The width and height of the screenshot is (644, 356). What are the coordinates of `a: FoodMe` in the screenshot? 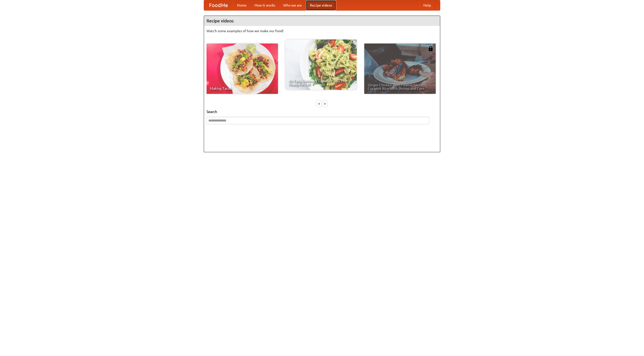 It's located at (218, 5).